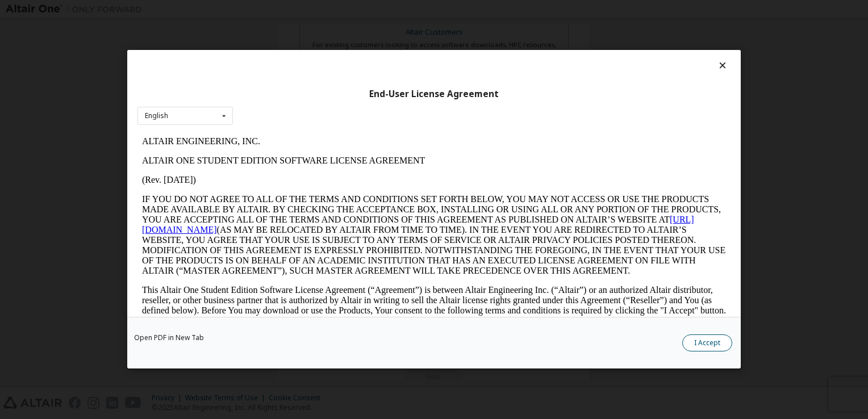  I want to click on a: Open PDF in New Tab, so click(169, 339).